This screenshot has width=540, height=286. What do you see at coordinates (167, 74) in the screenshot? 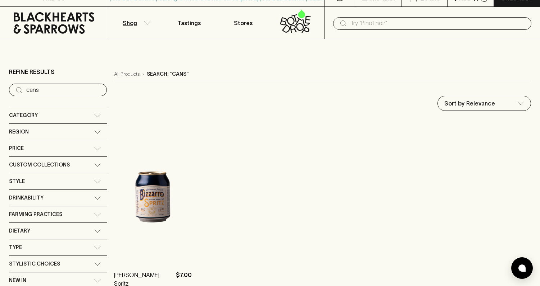
I see `p: Search: "cans"` at bounding box center [167, 74].